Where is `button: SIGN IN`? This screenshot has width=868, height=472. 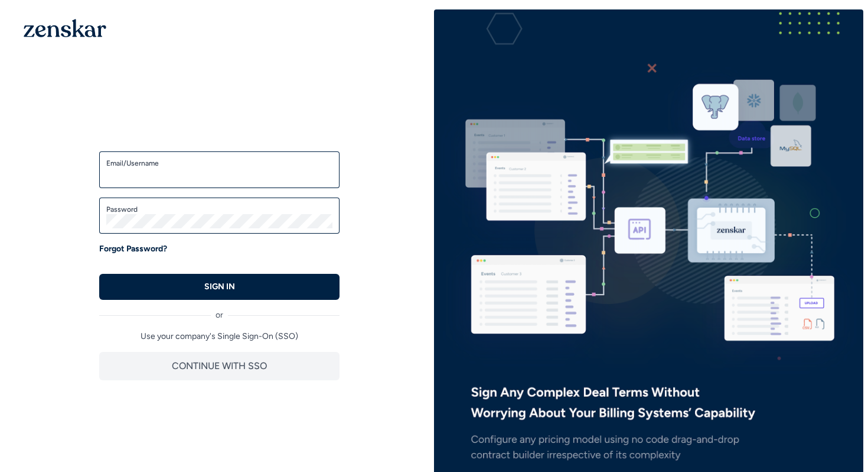 button: SIGN IN is located at coordinates (219, 286).